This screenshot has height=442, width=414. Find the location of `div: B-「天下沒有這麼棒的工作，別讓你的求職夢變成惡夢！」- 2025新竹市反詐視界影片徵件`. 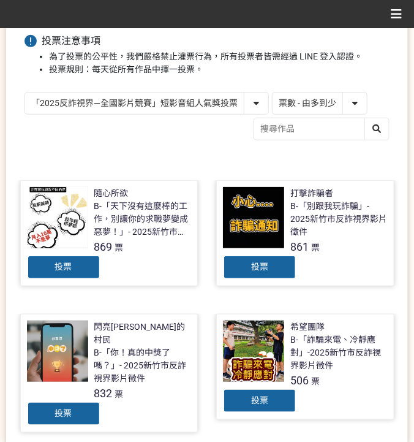

div: B-「天下沒有這麼棒的工作，別讓你的求職夢變成惡夢！」- 2025新竹市反詐視界影片徵件 is located at coordinates (143, 219).